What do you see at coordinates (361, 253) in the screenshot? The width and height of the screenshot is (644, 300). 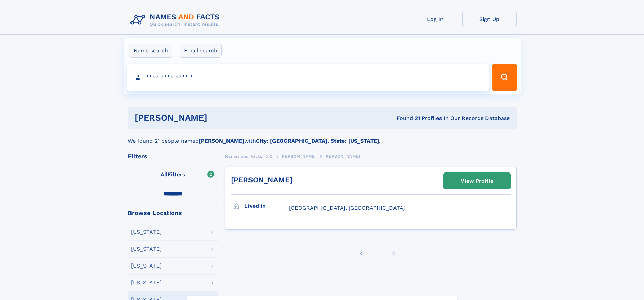 I see `a: Previous` at bounding box center [361, 253].